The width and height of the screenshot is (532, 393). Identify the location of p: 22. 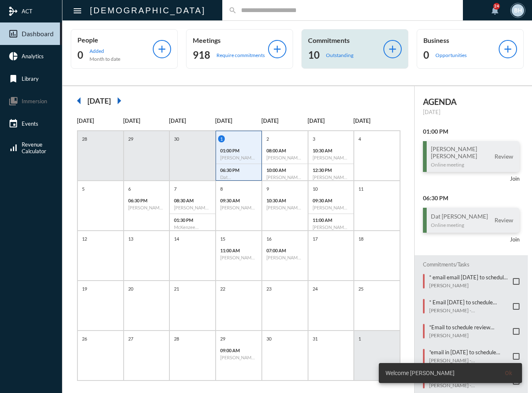
(223, 289).